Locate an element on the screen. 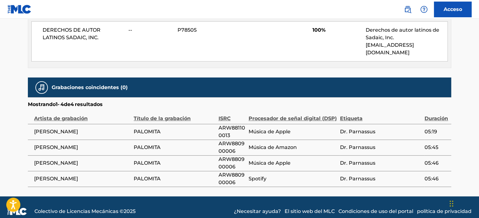 This screenshot has width=479, height=218. font: El sitio web del MLC is located at coordinates (310, 211).